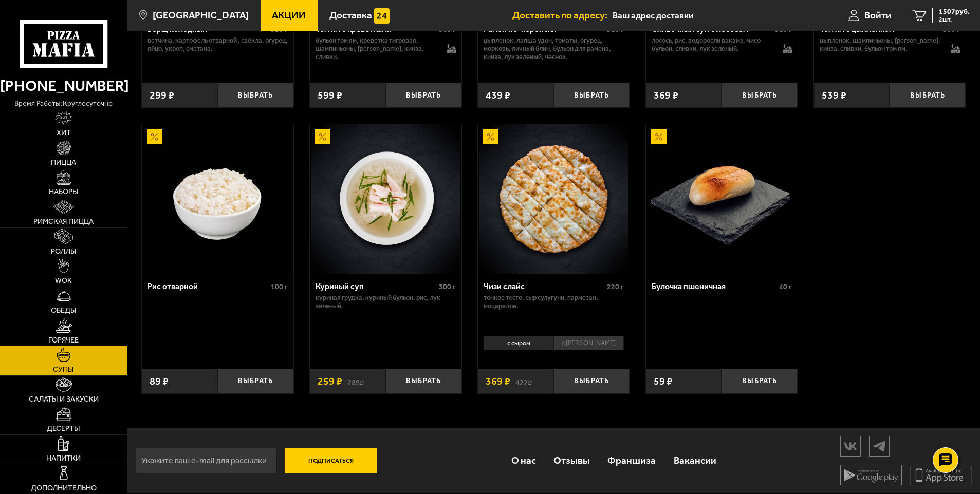  I want to click on img: 15daf4d41897b9f0e9f617042186c801.svg, so click(382, 16).